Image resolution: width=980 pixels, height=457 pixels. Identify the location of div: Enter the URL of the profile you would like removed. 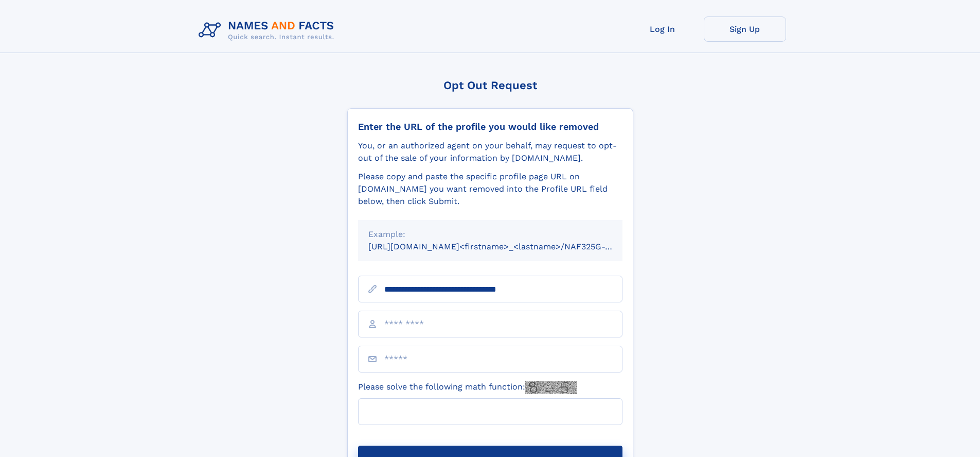
(490, 127).